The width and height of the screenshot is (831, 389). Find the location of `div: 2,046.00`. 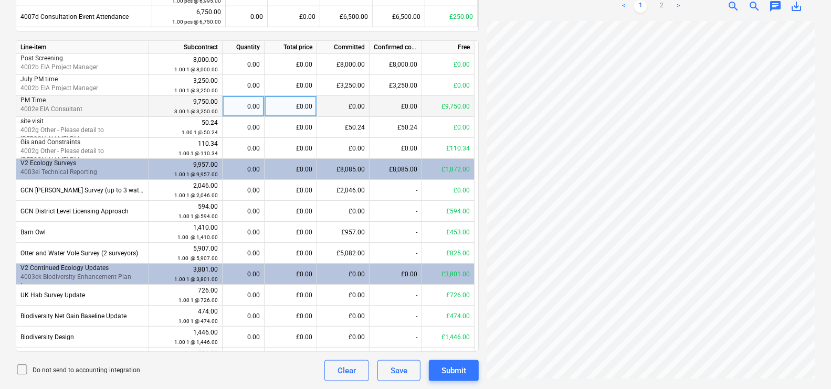

div: 2,046.00 is located at coordinates (185, 191).